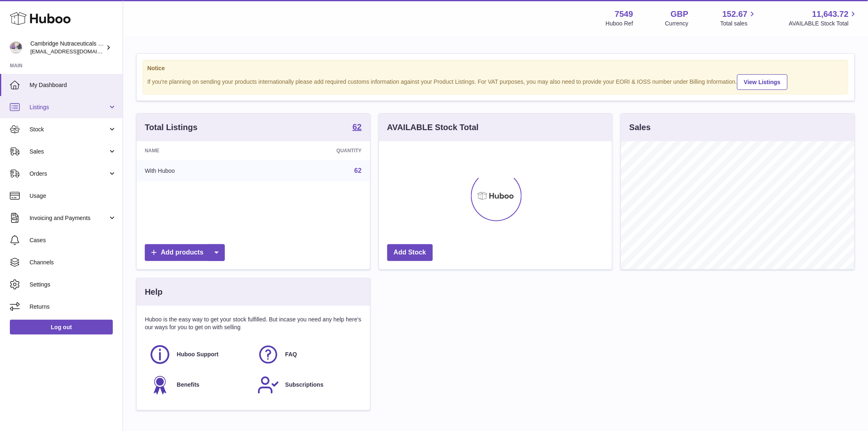  What do you see at coordinates (73, 285) in the screenshot?
I see `span: Settings` at bounding box center [73, 285].